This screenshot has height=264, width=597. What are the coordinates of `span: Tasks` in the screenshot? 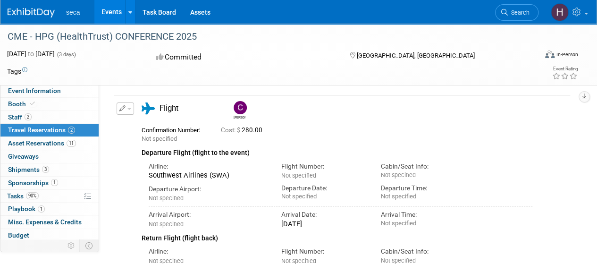 It's located at (23, 196).